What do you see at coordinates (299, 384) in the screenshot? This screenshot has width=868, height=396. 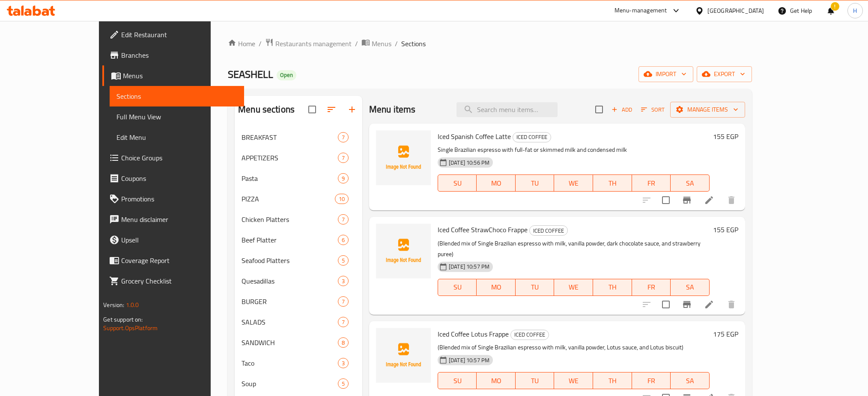 I see `div: Soup5` at bounding box center [299, 384].